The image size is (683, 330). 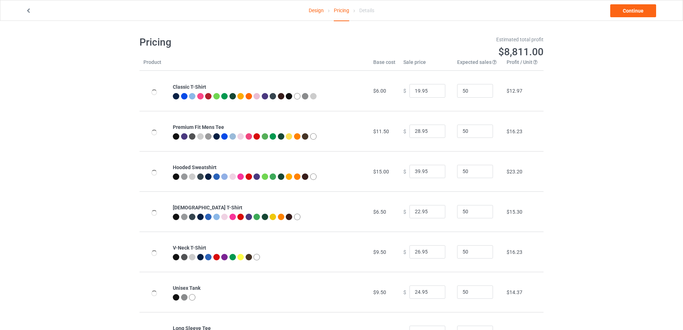 What do you see at coordinates (384, 65) in the screenshot?
I see `th: Base cost` at bounding box center [384, 65].